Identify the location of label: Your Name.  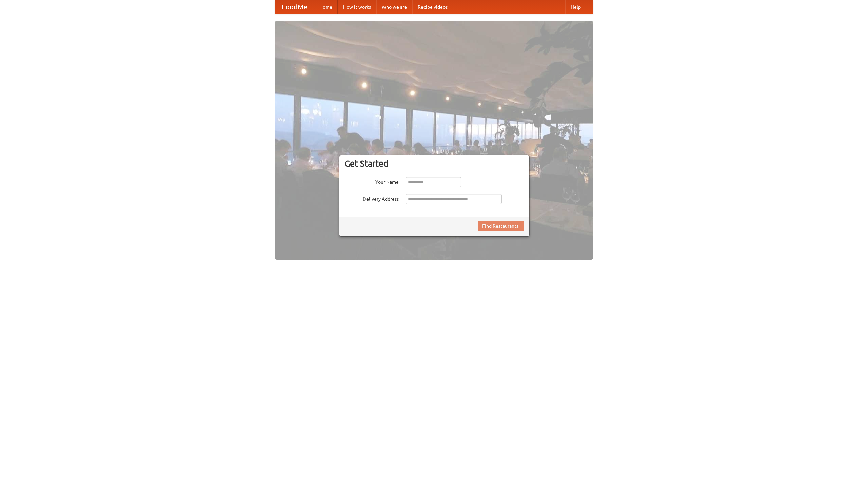
(371, 181).